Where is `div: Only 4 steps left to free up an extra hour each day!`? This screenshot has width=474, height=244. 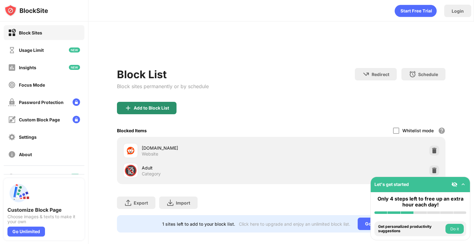
div: Only 4 steps left to free up an extra hour each day! is located at coordinates (420, 202).